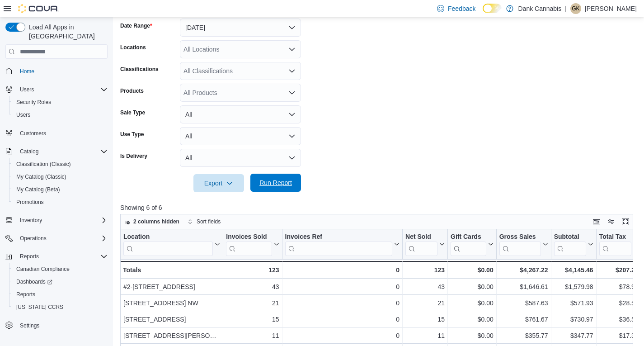  Describe the element at coordinates (468, 244) in the screenshot. I see `div: Gift Card Sales` at that location.